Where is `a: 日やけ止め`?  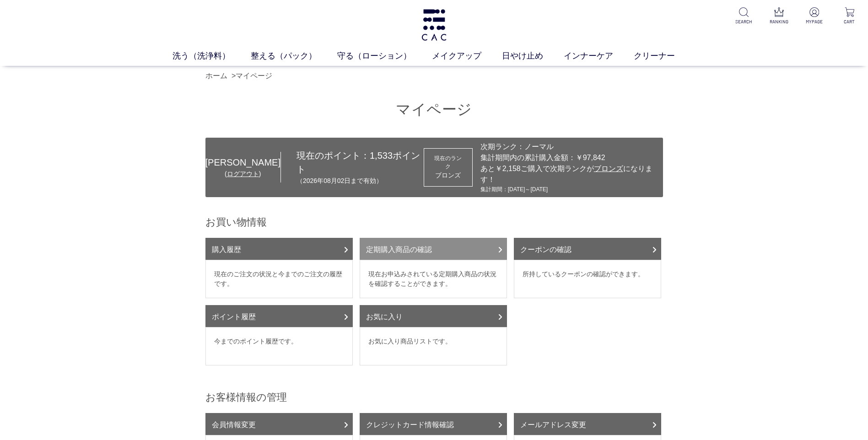 a: 日やけ止め is located at coordinates (533, 56).